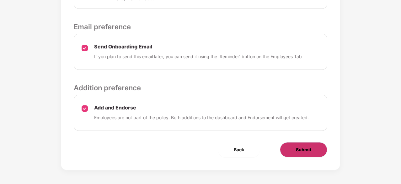 The image size is (401, 184). I want to click on button: Back, so click(239, 149).